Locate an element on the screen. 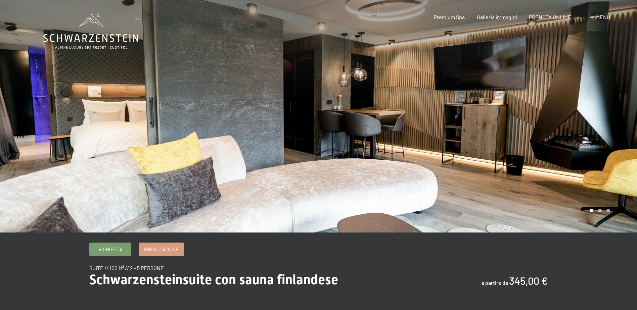  span: Menu is located at coordinates (603, 17).